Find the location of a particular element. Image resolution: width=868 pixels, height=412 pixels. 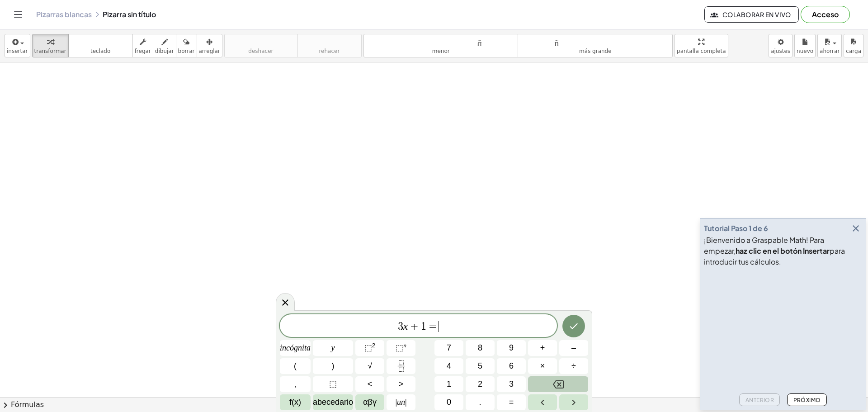

button: Próximo is located at coordinates (806, 400).